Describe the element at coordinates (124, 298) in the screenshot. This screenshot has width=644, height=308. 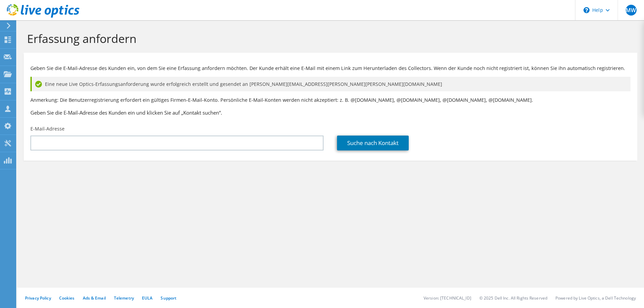
I see `a: Telemetry` at that location.